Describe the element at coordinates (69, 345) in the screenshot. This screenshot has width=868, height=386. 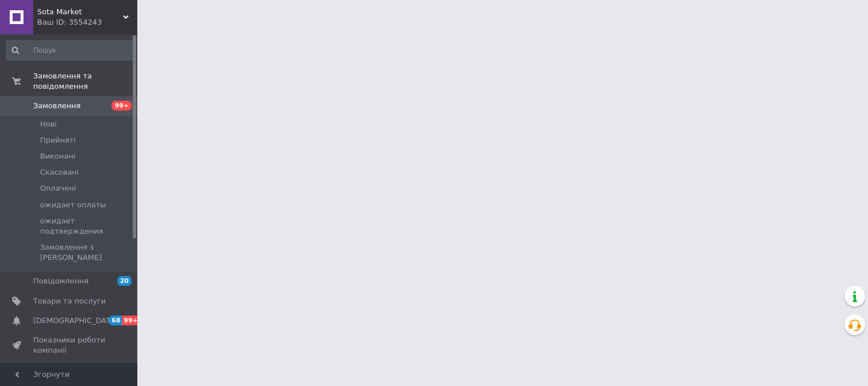
I see `span: Показники роботи компанії` at that location.